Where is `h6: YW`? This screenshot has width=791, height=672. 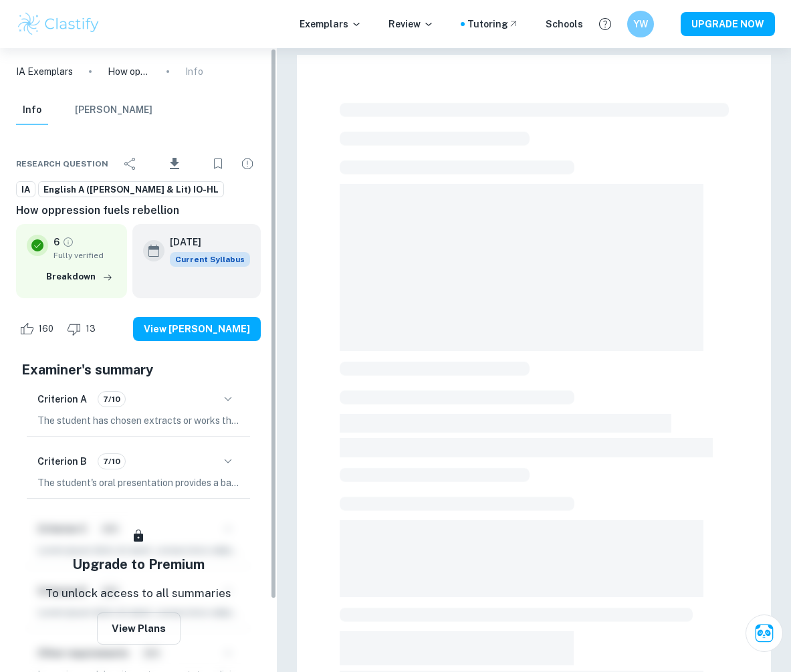
h6: YW is located at coordinates (641, 24).